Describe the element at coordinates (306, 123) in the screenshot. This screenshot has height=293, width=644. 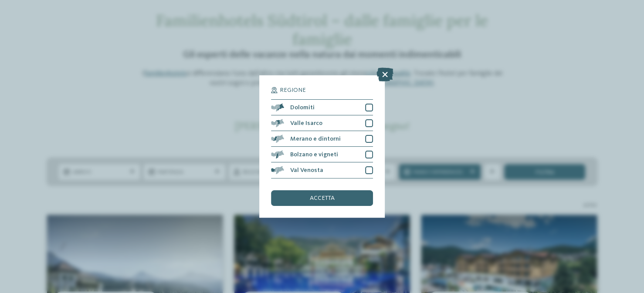
I see `span: Valle Isarco` at that location.